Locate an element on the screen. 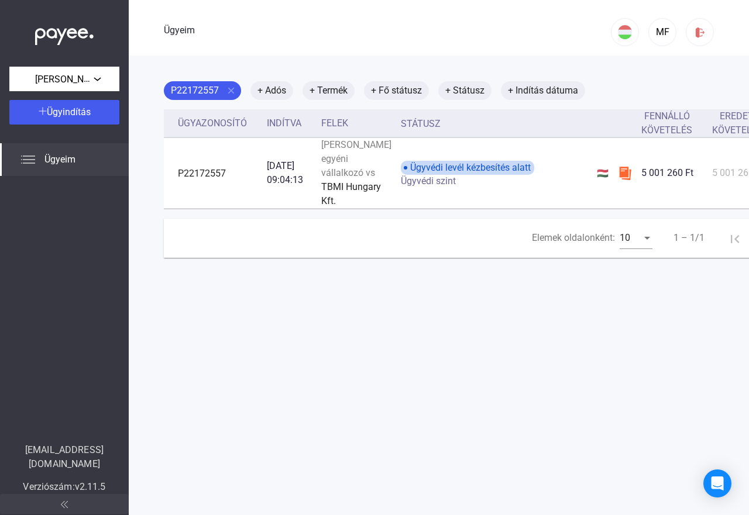 The width and height of the screenshot is (749, 515). font: + Fő státusz is located at coordinates (396, 90).